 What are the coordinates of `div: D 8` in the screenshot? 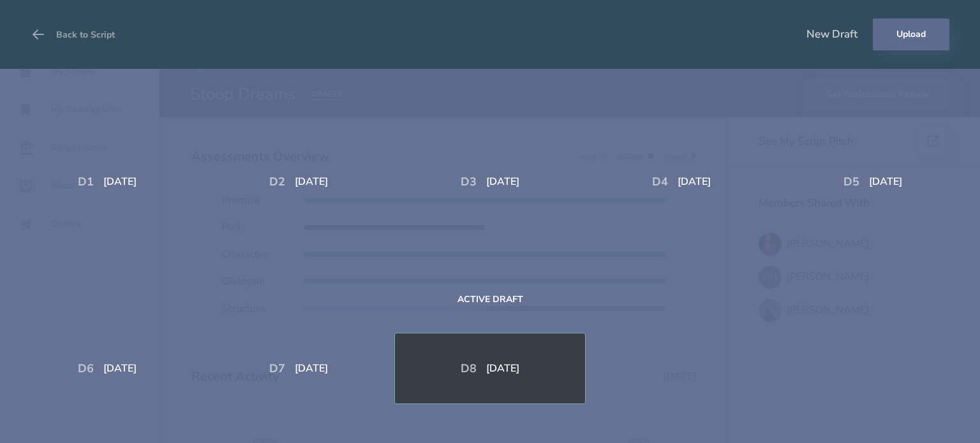 It's located at (474, 369).